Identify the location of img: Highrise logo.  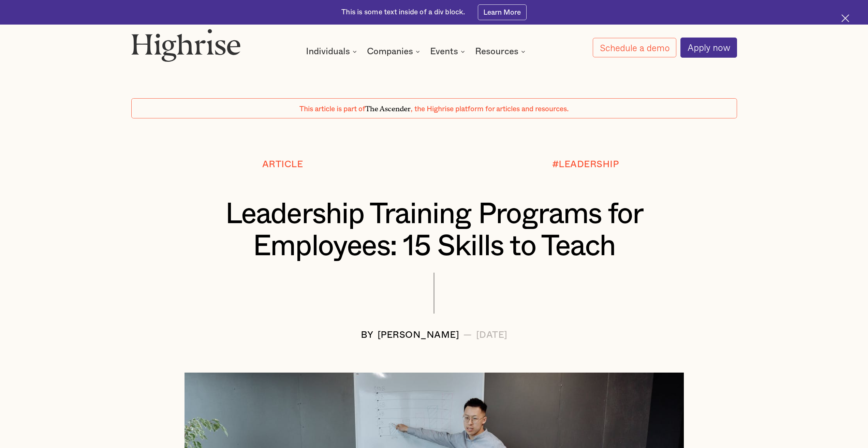
(186, 45).